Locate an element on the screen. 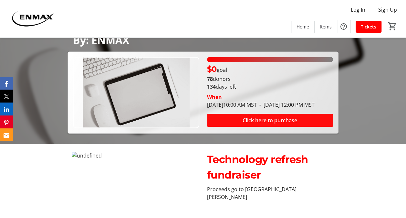  a: Tickets is located at coordinates (368, 26).